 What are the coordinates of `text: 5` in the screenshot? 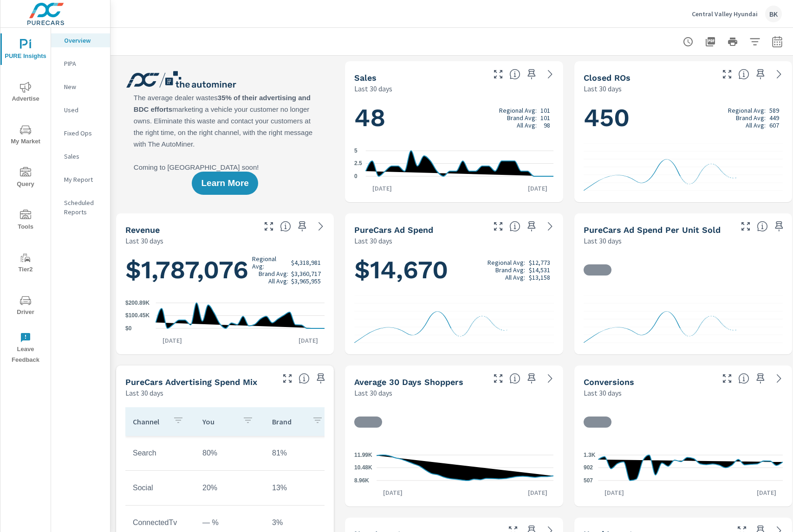 It's located at (355, 151).